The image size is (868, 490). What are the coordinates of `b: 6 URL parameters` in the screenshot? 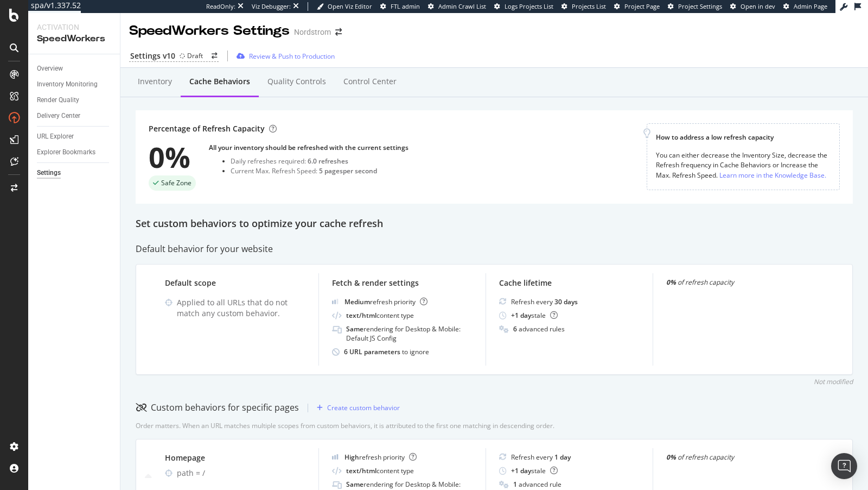 It's located at (372, 351).